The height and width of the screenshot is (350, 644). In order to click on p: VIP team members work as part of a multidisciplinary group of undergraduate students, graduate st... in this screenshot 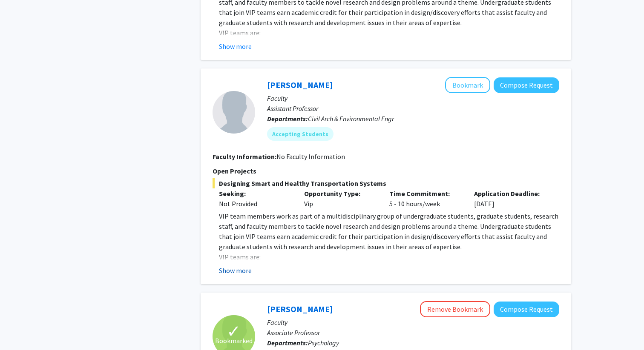, I will do `click(389, 231)`.